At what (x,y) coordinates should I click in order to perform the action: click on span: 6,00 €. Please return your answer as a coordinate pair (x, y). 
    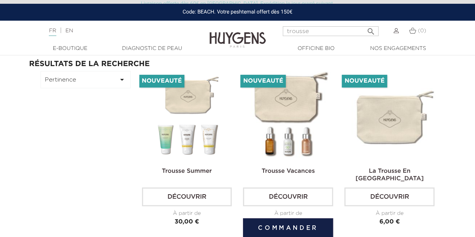
    Looking at the image, I should click on (390, 222).